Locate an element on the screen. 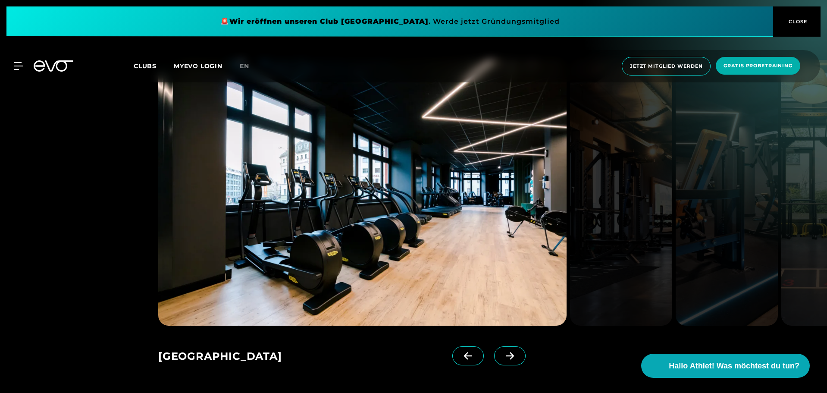 The image size is (827, 393). span: en is located at coordinates (244, 66).